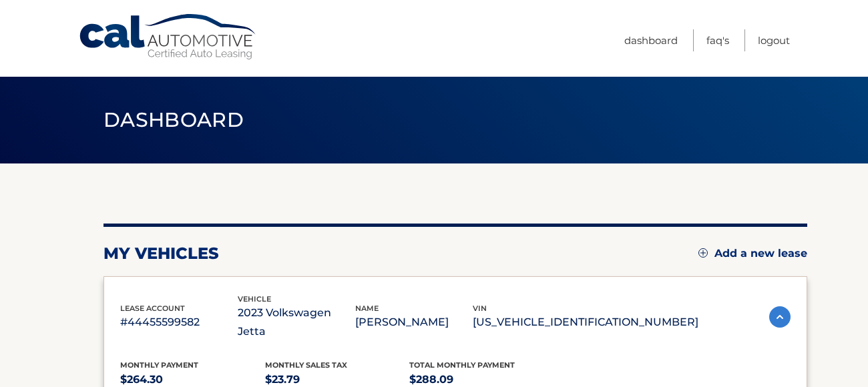  What do you see at coordinates (703, 253) in the screenshot?
I see `img: add.svg` at bounding box center [703, 253].